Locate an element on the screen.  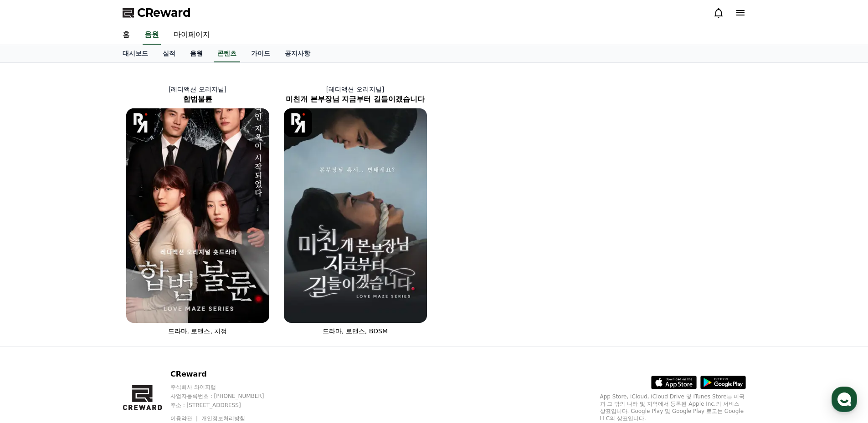
a: 이용약관 is located at coordinates (184, 419).